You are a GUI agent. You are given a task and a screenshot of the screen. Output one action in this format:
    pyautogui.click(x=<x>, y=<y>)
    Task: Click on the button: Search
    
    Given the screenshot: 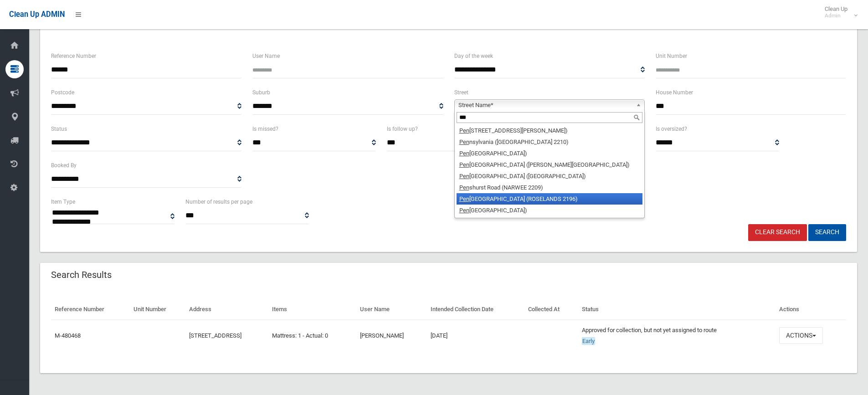 What is the action you would take?
    pyautogui.click(x=827, y=232)
    